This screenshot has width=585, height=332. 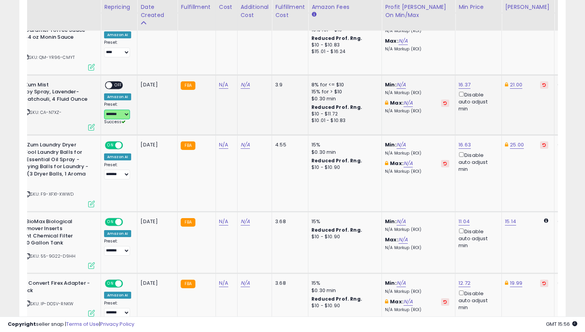 What do you see at coordinates (516, 85) in the screenshot?
I see `a: 21.00` at bounding box center [516, 85].